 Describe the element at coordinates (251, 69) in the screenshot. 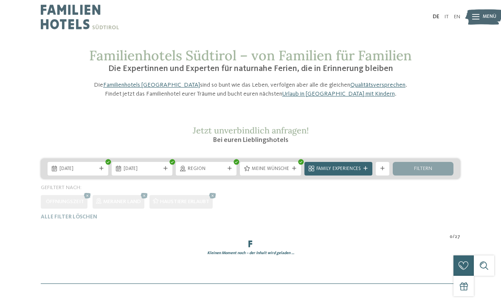

I see `span: Die Expertinnen und Experten für naturnahe Ferien, die in Erinnerung bleiben` at that location.